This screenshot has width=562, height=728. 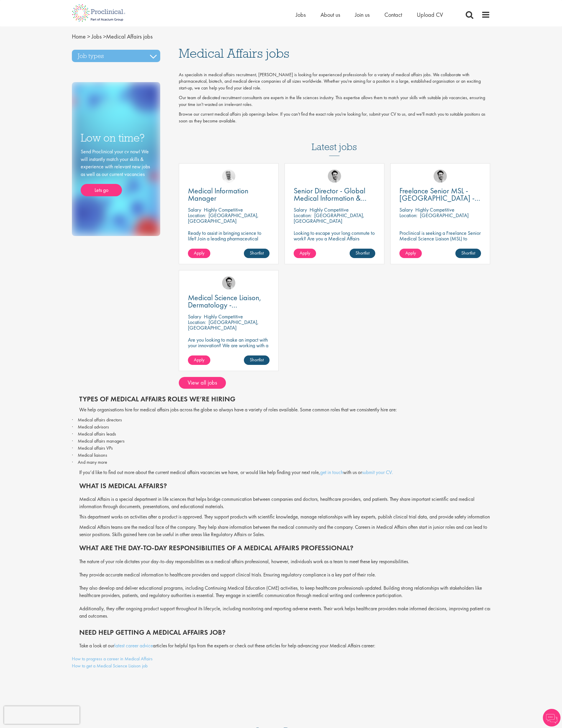 What do you see at coordinates (100, 419) in the screenshot?
I see `span: Medical affairs directors` at bounding box center [100, 419].